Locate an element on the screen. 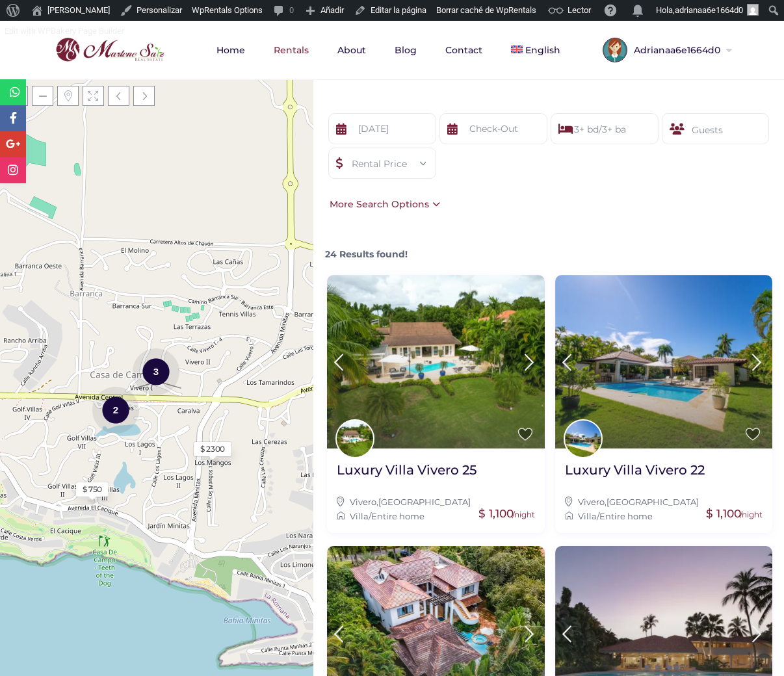  div: 2 is located at coordinates (116, 410).